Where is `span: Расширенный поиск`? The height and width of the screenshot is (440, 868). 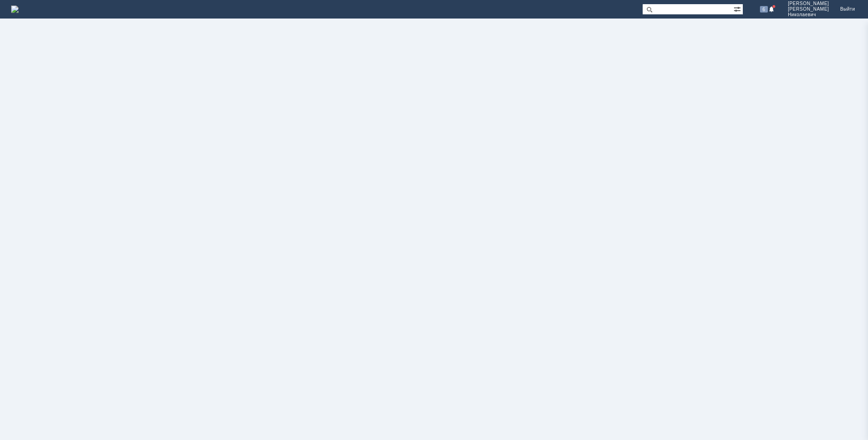
span: Расширенный поиск is located at coordinates (738, 8).